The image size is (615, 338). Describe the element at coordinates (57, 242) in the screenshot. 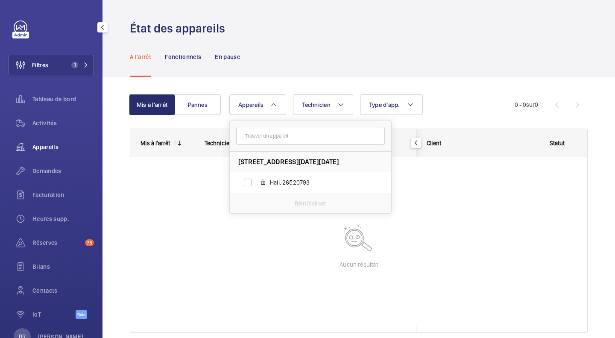

I see `span: Réserves` at that location.